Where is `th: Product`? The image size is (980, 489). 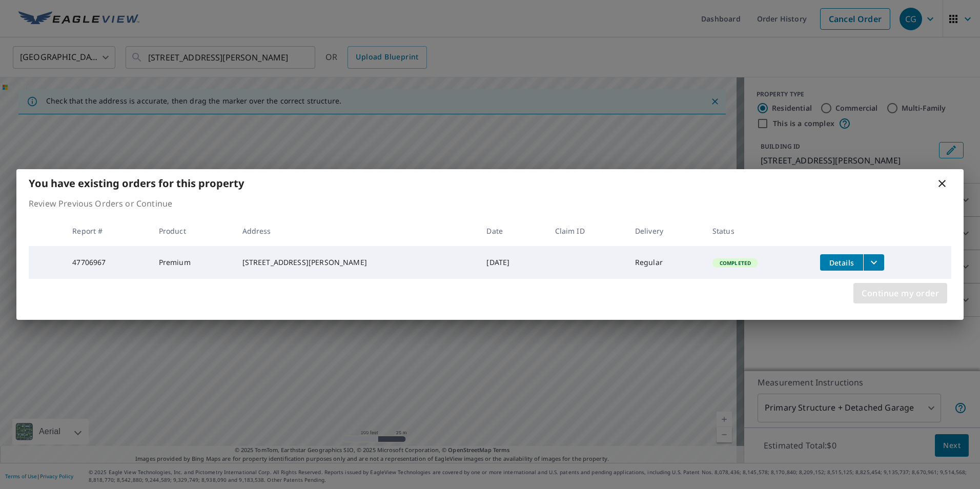
th: Product is located at coordinates (192, 231).